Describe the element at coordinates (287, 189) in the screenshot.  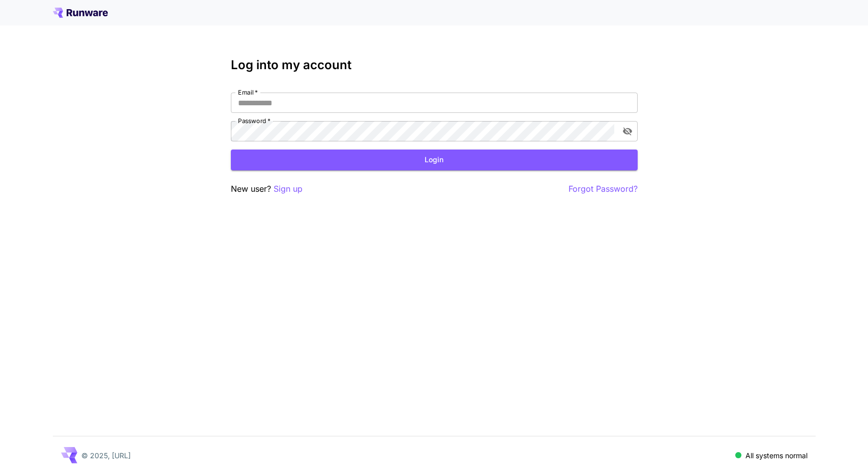
I see `button: Sign up` at that location.